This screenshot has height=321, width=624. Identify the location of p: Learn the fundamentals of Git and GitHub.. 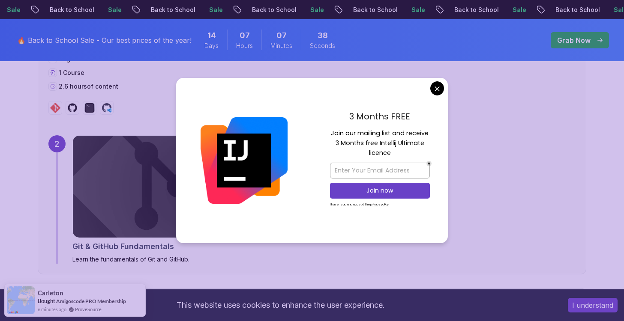
(195, 260).